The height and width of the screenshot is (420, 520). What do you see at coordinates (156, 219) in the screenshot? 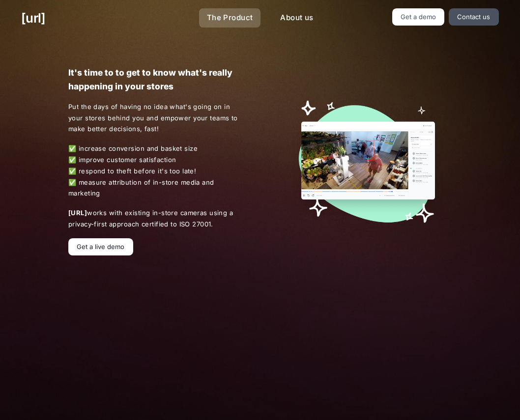
I see `span: works with existing in-store cameras using a privacy-first approach certified to ISO 27001.` at bounding box center [156, 219].